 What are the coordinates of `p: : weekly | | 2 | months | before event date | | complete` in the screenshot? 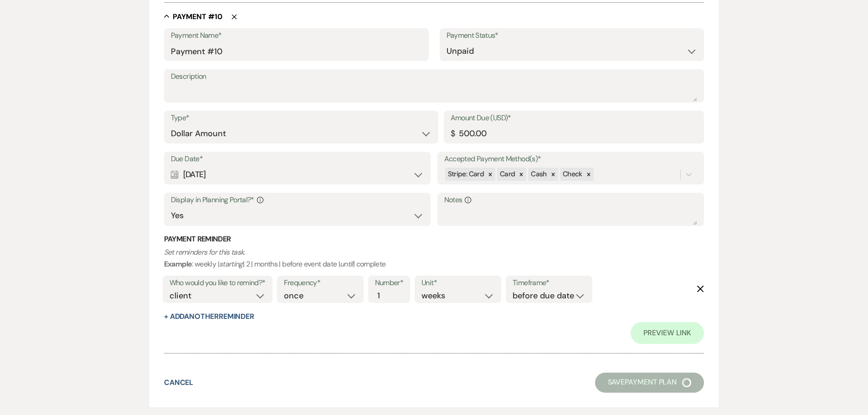 It's located at (434, 258).